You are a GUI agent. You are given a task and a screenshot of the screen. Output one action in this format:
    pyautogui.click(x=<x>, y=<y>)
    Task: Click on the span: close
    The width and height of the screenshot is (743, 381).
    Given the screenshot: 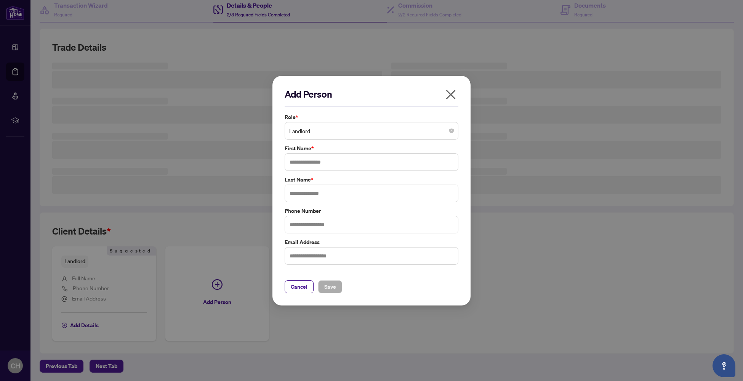 What is the action you would take?
    pyautogui.click(x=451, y=94)
    